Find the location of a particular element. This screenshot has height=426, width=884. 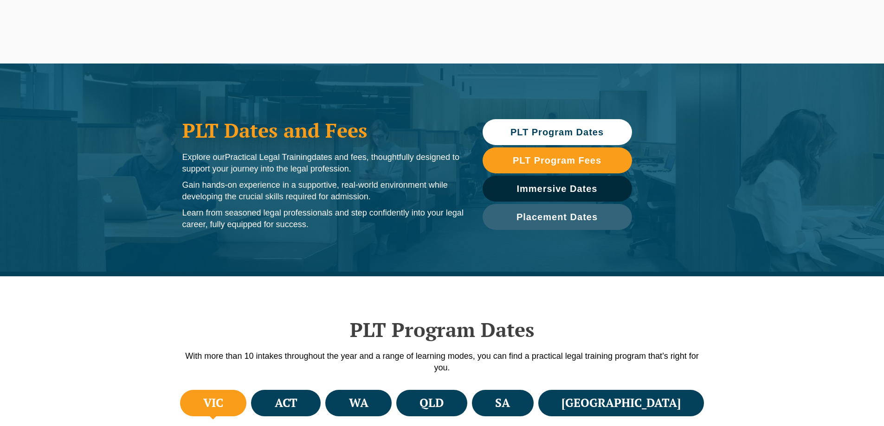

span: Immersive Dates is located at coordinates (557, 189).